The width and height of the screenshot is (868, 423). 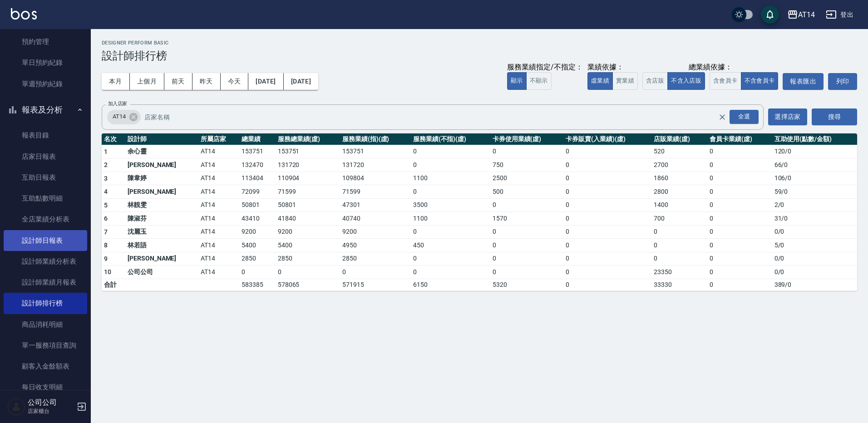 What do you see at coordinates (45, 42) in the screenshot?
I see `a: 預約管理` at bounding box center [45, 42].